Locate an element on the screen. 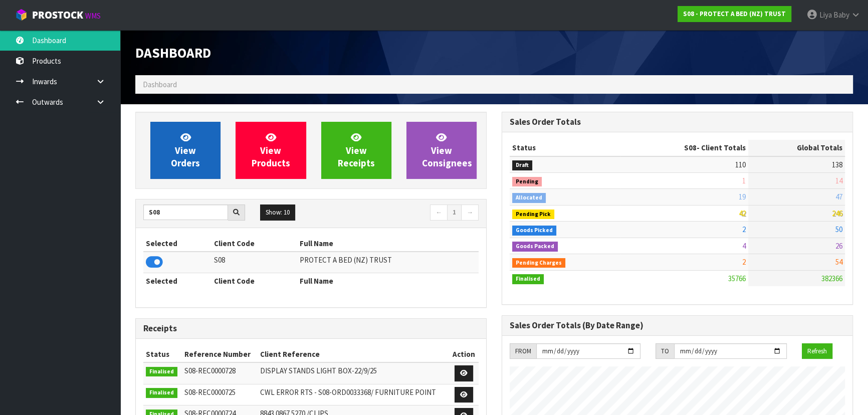 Image resolution: width=868 pixels, height=415 pixels. div: FROM is located at coordinates (523, 351).